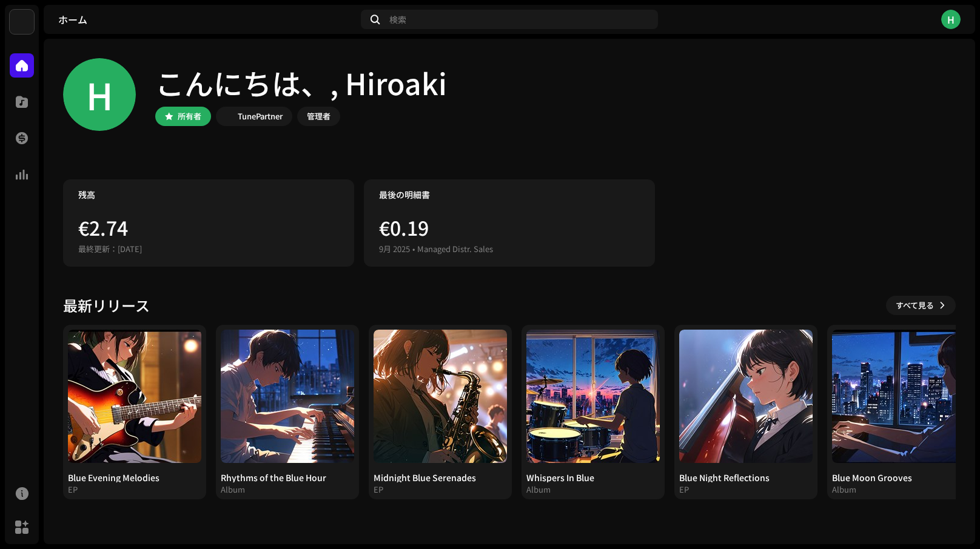 The width and height of the screenshot is (980, 549). I want to click on re-o-card-value: 残高, so click(209, 223).